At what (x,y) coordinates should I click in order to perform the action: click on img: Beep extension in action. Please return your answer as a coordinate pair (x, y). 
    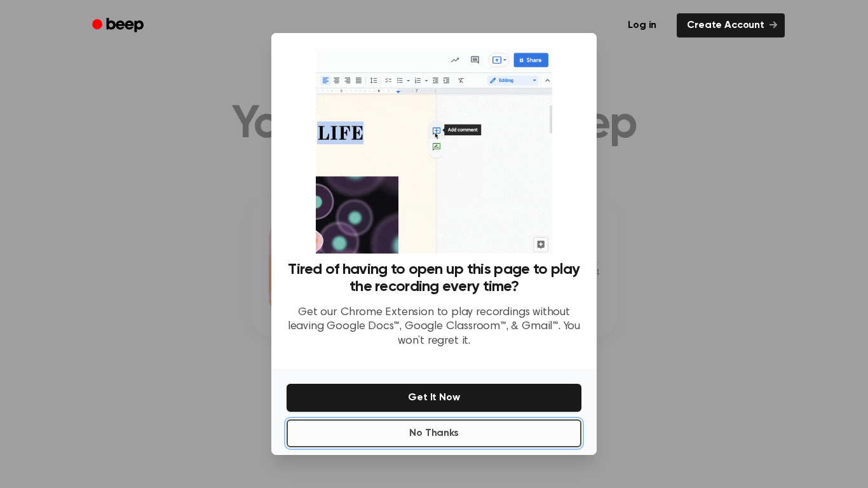
    Looking at the image, I should click on (433, 151).